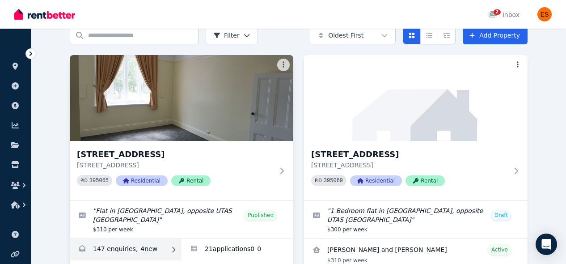 This screenshot has height=264, width=566. What do you see at coordinates (429, 35) in the screenshot?
I see `button: Compact list view` at bounding box center [429, 35].